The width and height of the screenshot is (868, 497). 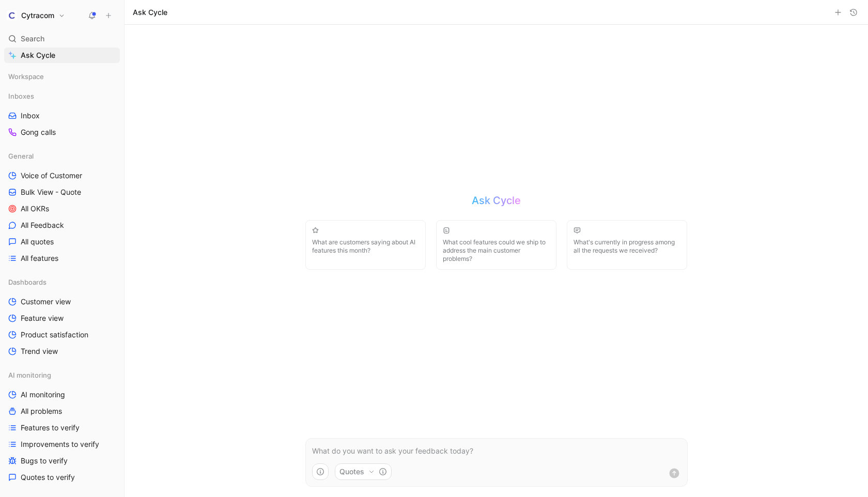 What do you see at coordinates (45, 302) in the screenshot?
I see `span: Customer view` at bounding box center [45, 302].